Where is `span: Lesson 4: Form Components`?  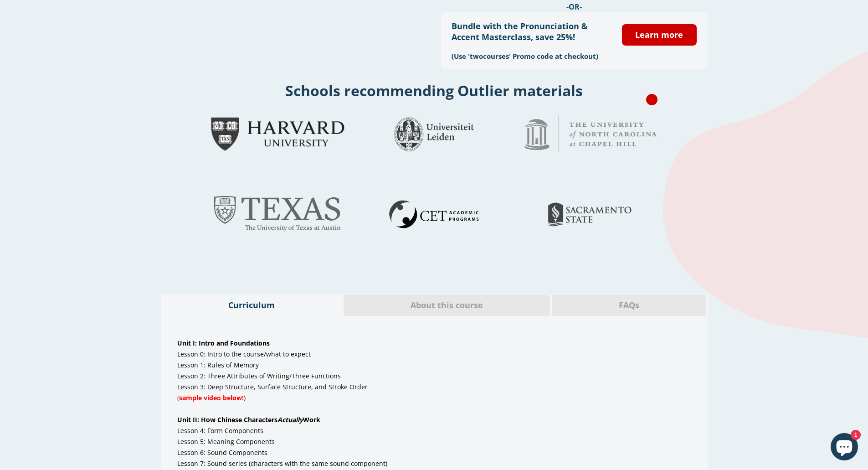
span: Lesson 4: Form Components is located at coordinates (220, 430).